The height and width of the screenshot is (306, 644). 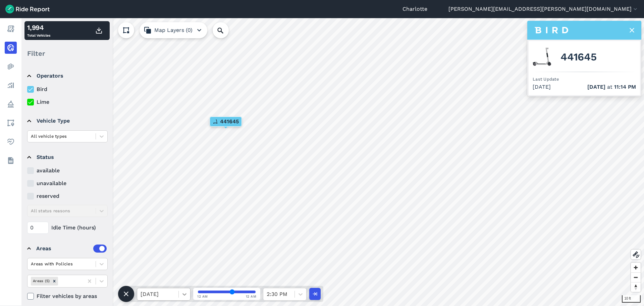 What do you see at coordinates (636, 277) in the screenshot?
I see `button: Zoom out` at bounding box center [636, 277].